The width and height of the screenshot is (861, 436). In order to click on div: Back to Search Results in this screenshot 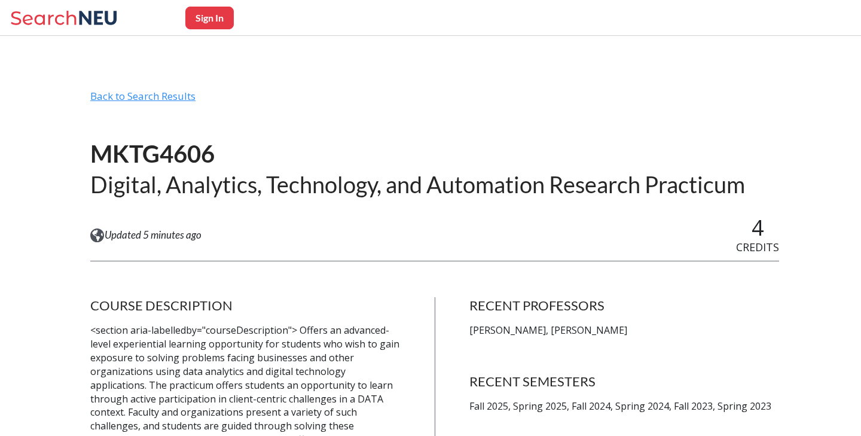, I will do `click(435, 101)`.